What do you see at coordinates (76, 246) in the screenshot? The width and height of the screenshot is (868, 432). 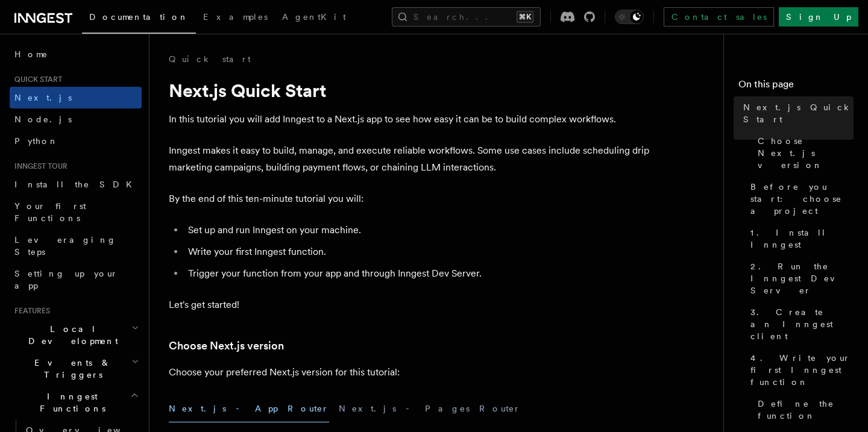 I see `a: Leveraging Steps` at bounding box center [76, 246].